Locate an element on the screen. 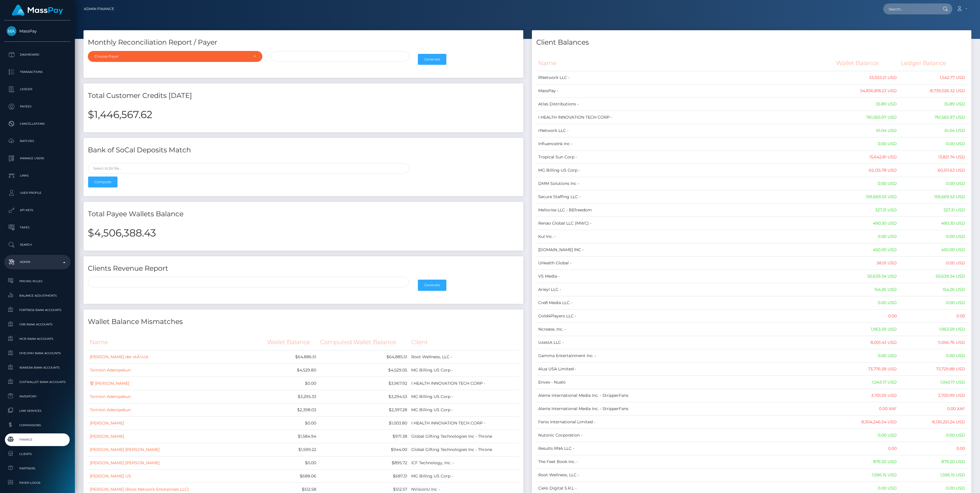 The width and height of the screenshot is (980, 493). h4: Client Balances is located at coordinates (751, 43).